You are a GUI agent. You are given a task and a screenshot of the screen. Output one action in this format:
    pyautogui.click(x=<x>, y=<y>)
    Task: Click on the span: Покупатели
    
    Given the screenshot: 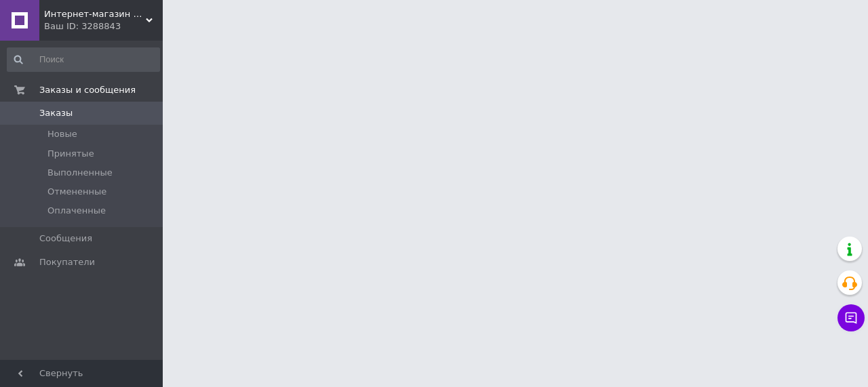 What is the action you would take?
    pyautogui.click(x=67, y=263)
    